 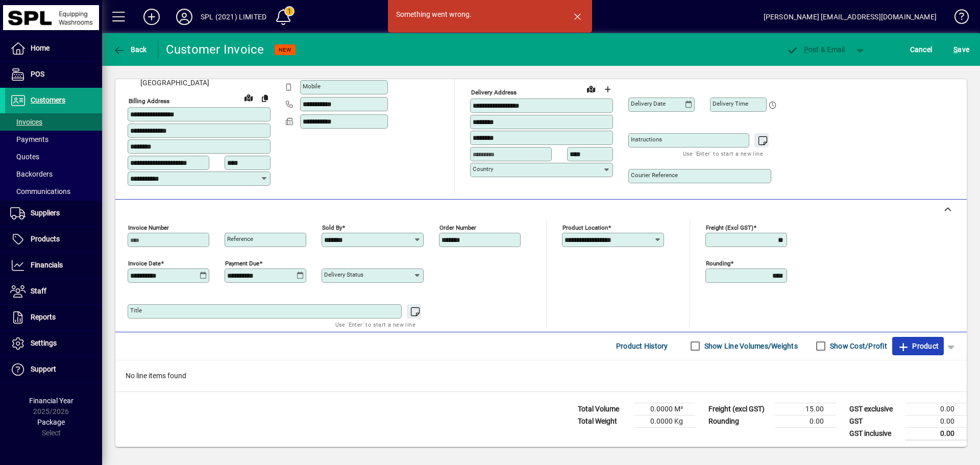 What do you see at coordinates (130, 50) in the screenshot?
I see `app-page-header-button: Back` at bounding box center [130, 50].